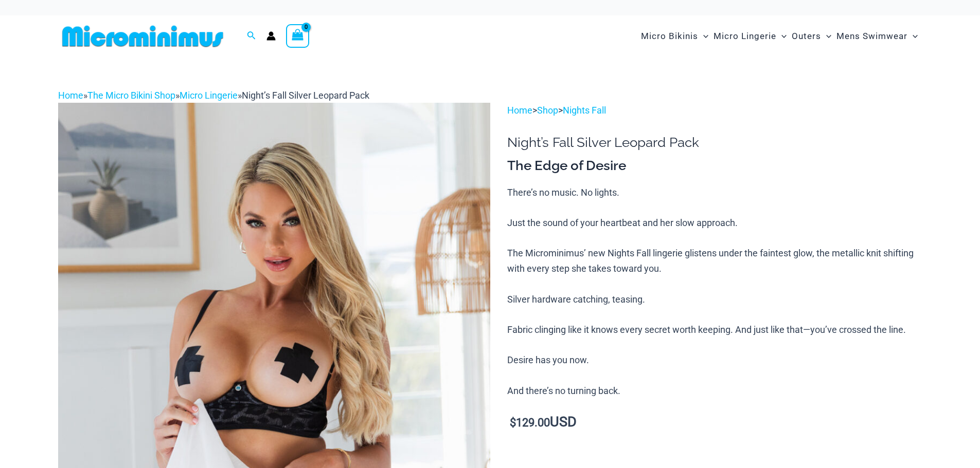 The image size is (980, 468). What do you see at coordinates (131, 95) in the screenshot?
I see `a: The Micro Bikini Shop` at bounding box center [131, 95].